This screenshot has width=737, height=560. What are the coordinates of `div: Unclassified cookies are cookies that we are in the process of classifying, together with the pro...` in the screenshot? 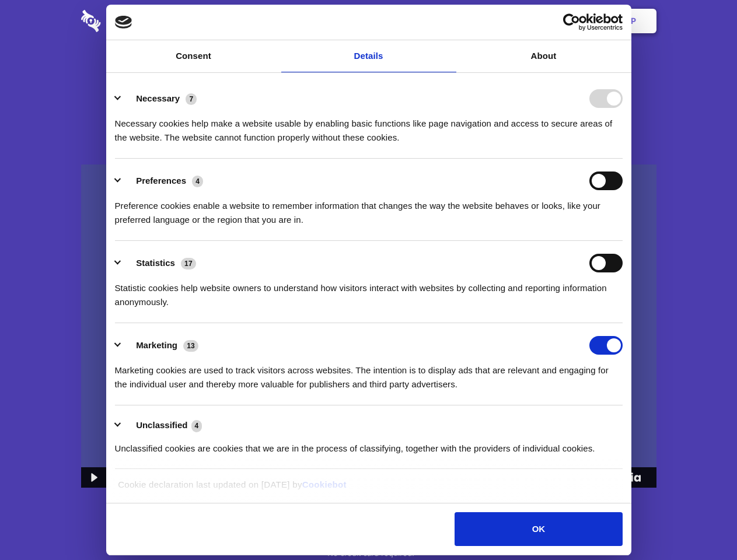 It's located at (368, 443).